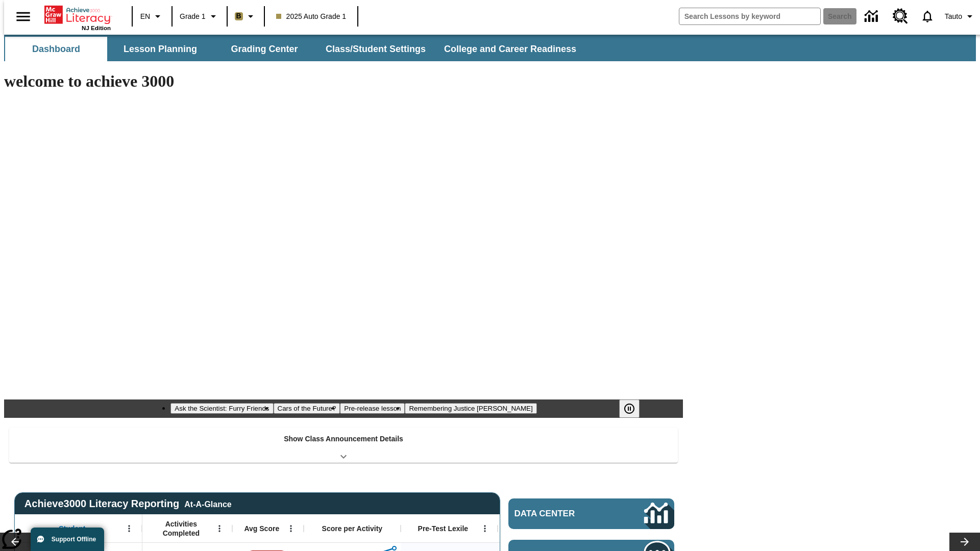  What do you see at coordinates (264, 49) in the screenshot?
I see `button: Grading Center` at bounding box center [264, 49].